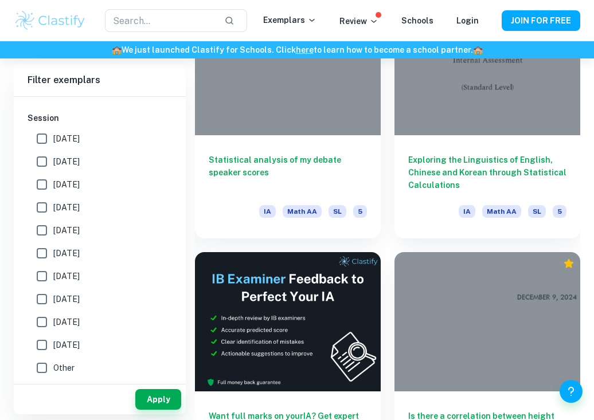 Image resolution: width=594 pixels, height=420 pixels. Describe the element at coordinates (100, 80) in the screenshot. I see `h6: Filter exemplars` at that location.